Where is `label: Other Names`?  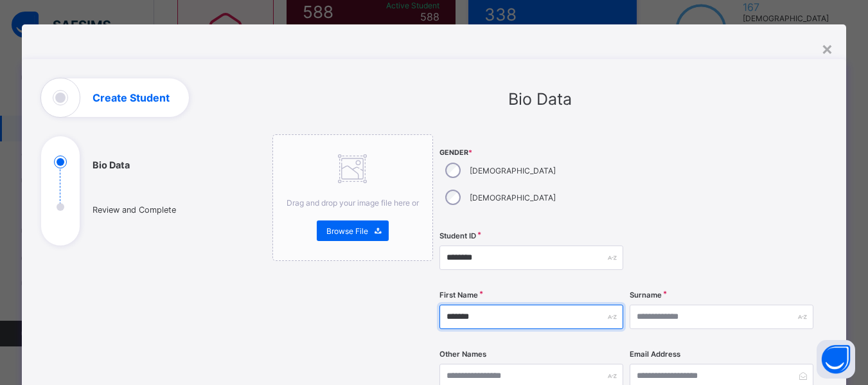 label: Other Names is located at coordinates (463, 354).